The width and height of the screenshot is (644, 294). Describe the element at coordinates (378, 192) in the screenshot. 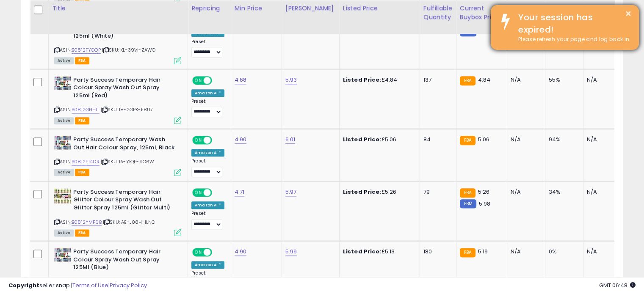

I see `div: £5.26` at that location.